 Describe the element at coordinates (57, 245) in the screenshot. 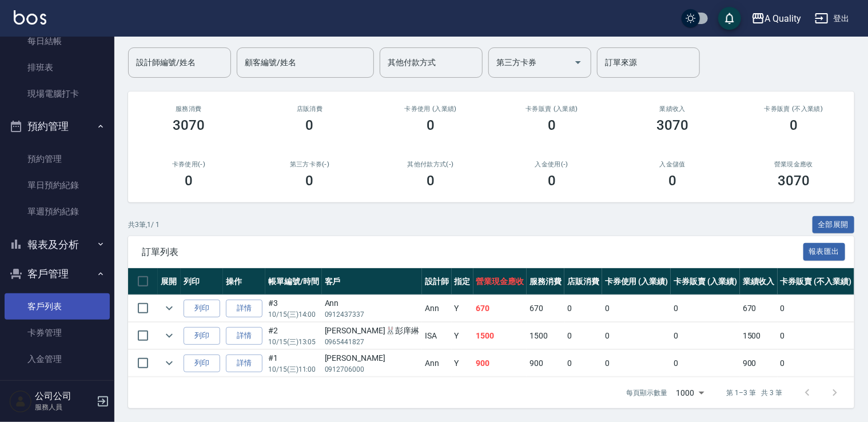

I see `button: 報表及分析` at that location.